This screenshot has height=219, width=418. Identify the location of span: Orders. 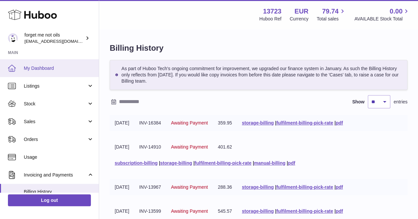
(55, 140).